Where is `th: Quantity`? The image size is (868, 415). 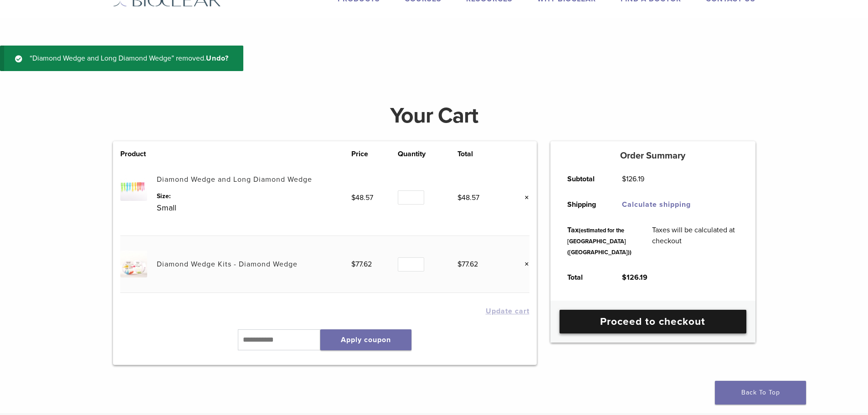
th: Quantity is located at coordinates (427, 154).